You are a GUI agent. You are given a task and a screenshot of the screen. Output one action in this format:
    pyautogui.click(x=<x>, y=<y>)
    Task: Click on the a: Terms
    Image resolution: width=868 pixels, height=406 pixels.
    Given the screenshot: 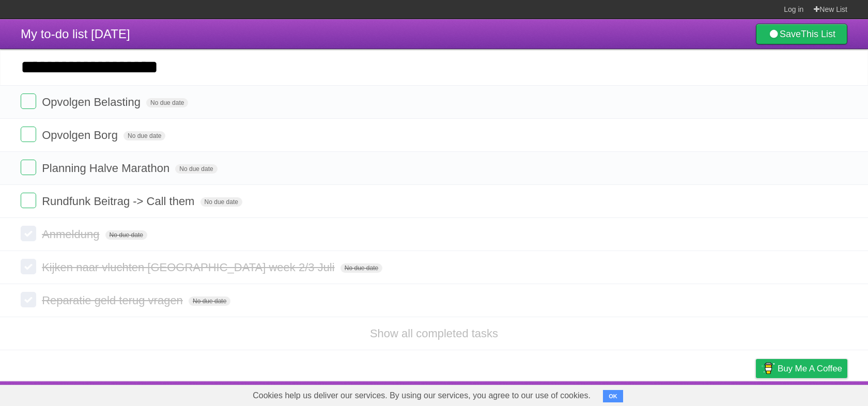 What is the action you would take?
    pyautogui.click(x=719, y=394)
    